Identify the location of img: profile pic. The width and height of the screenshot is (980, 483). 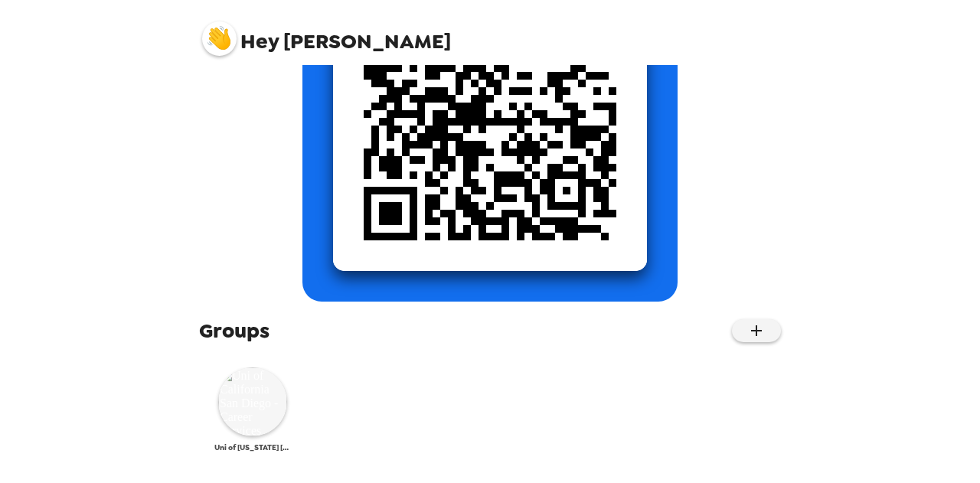
(219, 38).